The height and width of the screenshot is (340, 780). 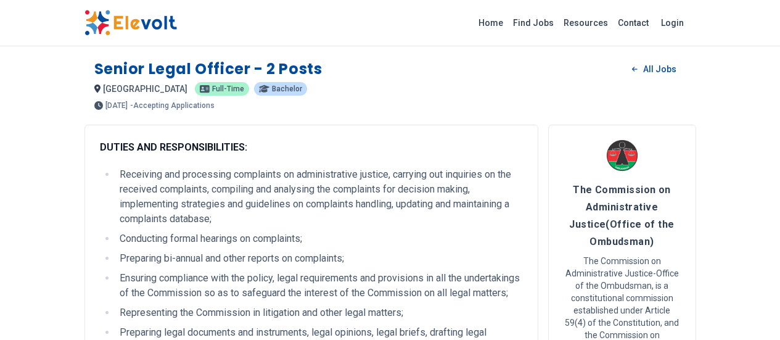 I want to click on li: Preparing bi-annual and other reports on complaints;, so click(x=319, y=258).